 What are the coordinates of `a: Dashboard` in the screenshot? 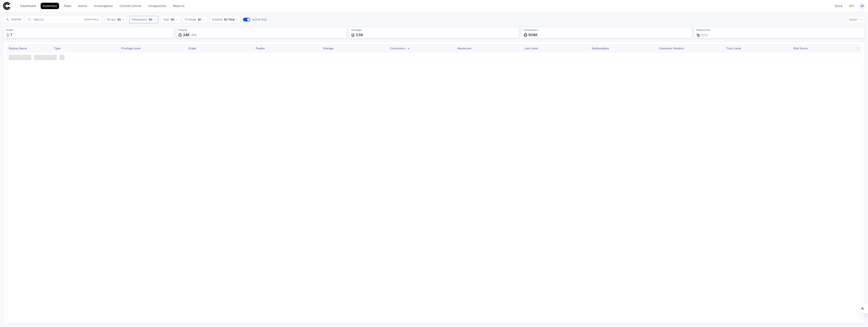 It's located at (28, 6).